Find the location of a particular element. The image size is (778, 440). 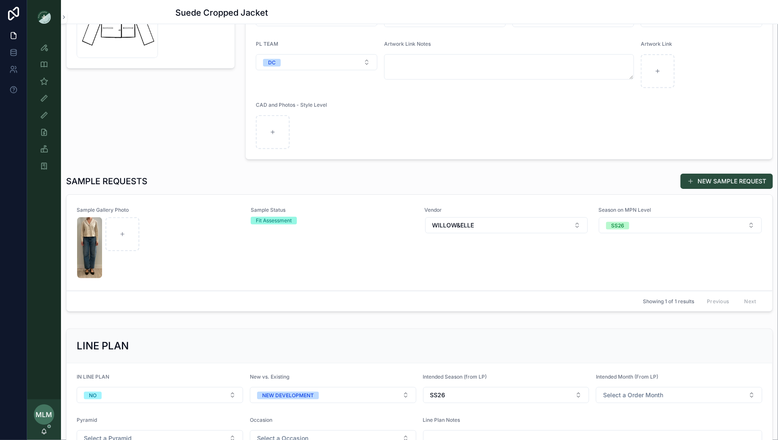

a: NEW SAMPLE REQUEST is located at coordinates (727, 181).